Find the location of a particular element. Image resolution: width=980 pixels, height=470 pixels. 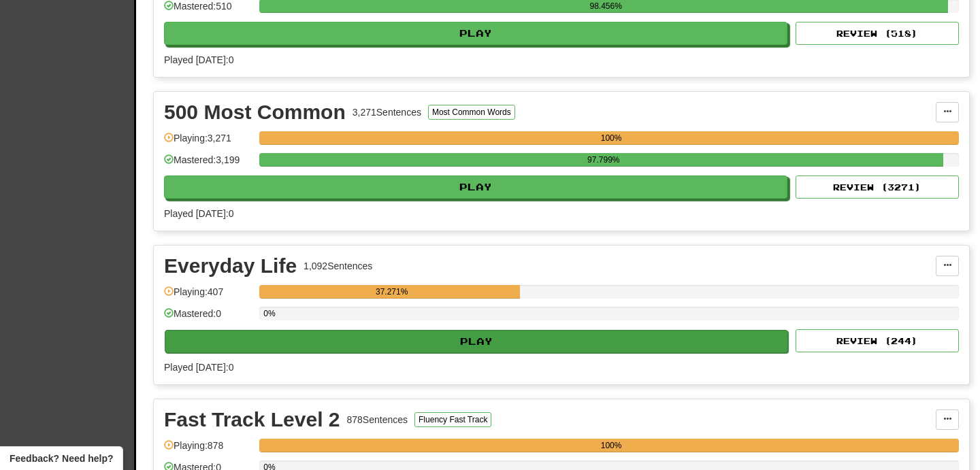

button: Most Common Words is located at coordinates (472, 112).